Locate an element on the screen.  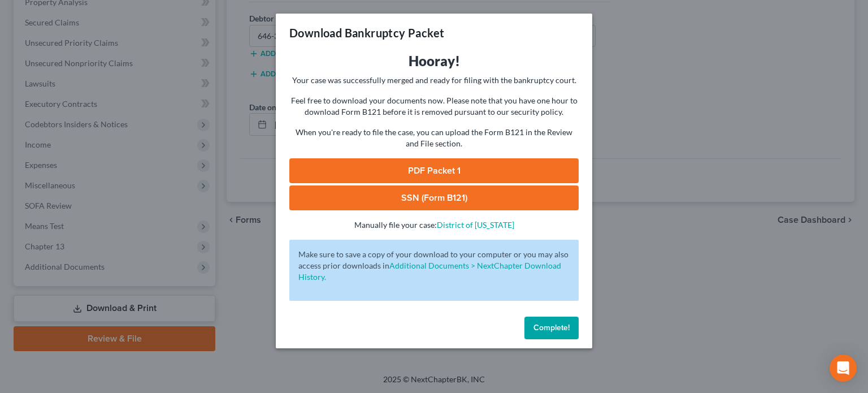
div: Open Intercom Messenger is located at coordinates (844, 368).